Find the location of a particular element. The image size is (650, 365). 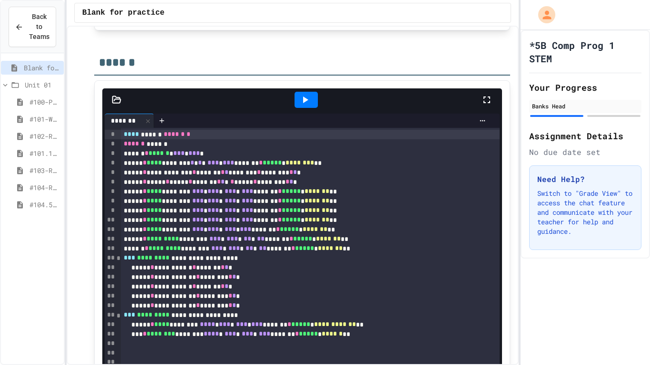

span: #101.1-PC-Where am I? is located at coordinates (45, 153).